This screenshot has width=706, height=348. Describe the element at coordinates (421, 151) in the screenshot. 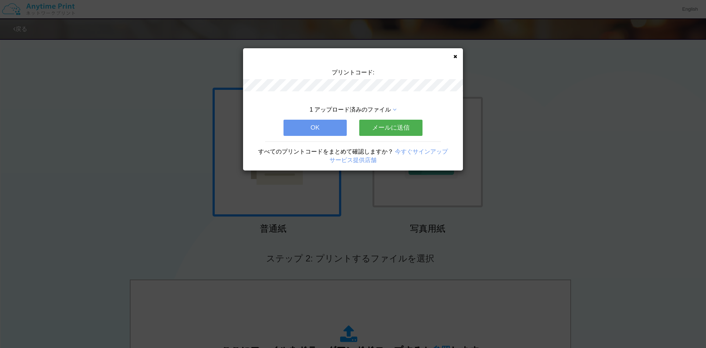

I see `a: 今すぐサインアップ` at that location.